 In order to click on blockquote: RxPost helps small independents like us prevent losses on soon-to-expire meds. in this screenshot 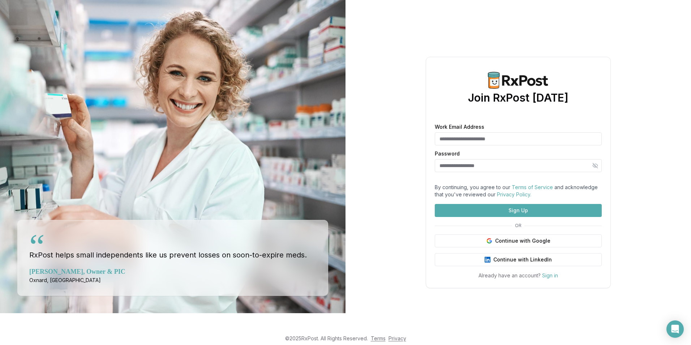, I will do `click(173, 247)`.